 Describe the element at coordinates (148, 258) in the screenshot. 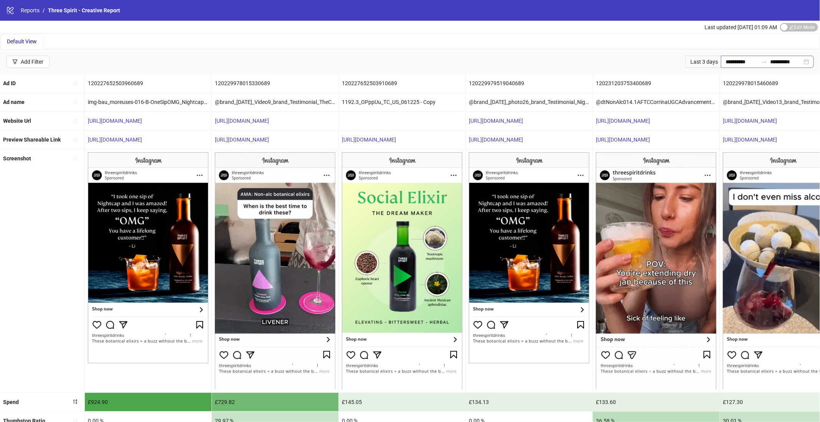

I see `img: Screenshot 120227652503960689` at that location.